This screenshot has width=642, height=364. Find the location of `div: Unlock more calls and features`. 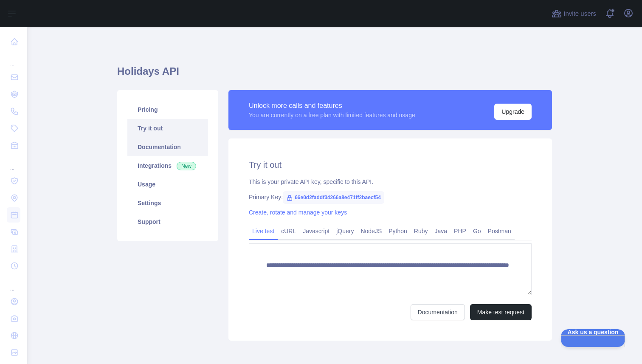

div: Unlock more calls and features is located at coordinates (332, 106).